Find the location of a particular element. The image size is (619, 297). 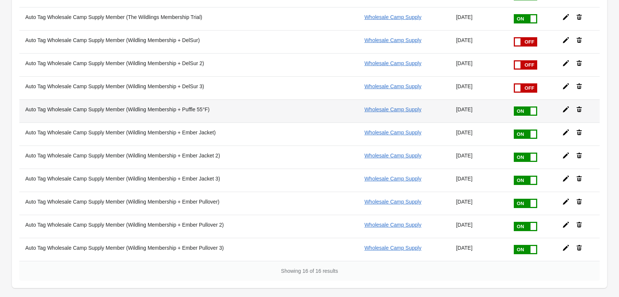

th: Auto Tag Wholesale Camp Supply Member (Wildling Membership + Ember Jacket 3) is located at coordinates (166, 180).